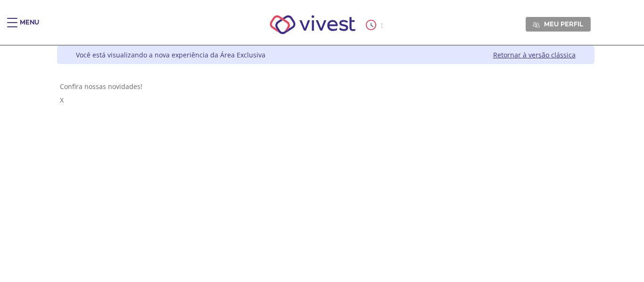 Image resolution: width=644 pixels, height=282 pixels. I want to click on div: Menu, so click(29, 27).